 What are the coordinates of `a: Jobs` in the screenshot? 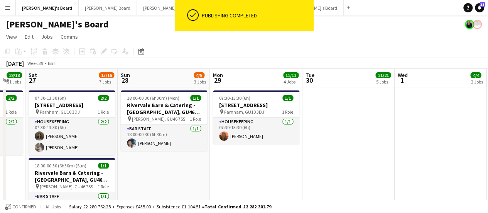 It's located at (47, 37).